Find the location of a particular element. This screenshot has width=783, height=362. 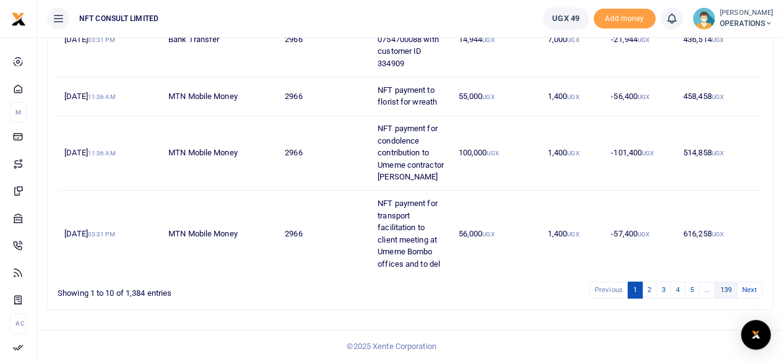

span: NFT CONSULT LIMITED is located at coordinates (119, 19).